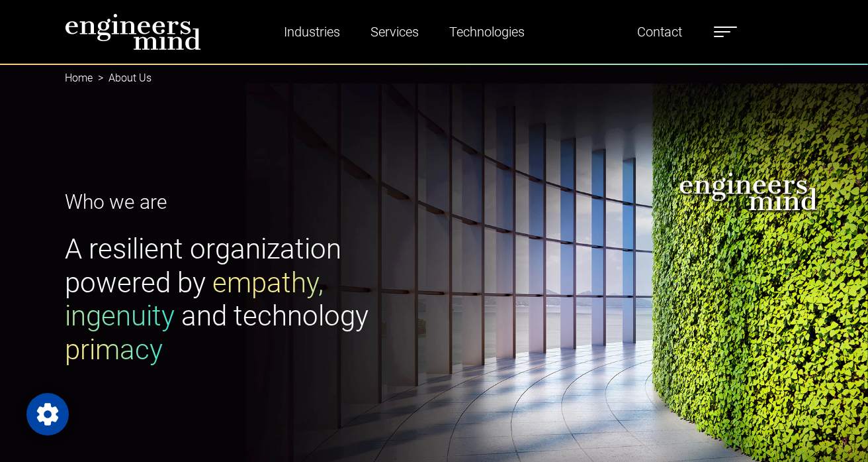 This screenshot has height=462, width=868. Describe the element at coordinates (79, 77) in the screenshot. I see `a: Home` at that location.